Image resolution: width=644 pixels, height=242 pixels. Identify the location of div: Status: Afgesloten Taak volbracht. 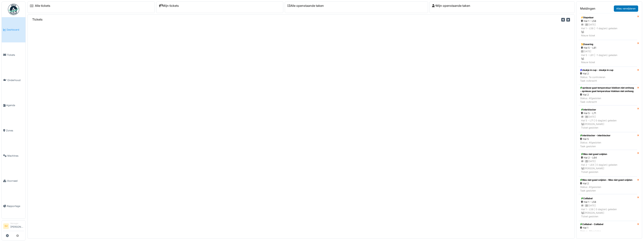
(608, 100).